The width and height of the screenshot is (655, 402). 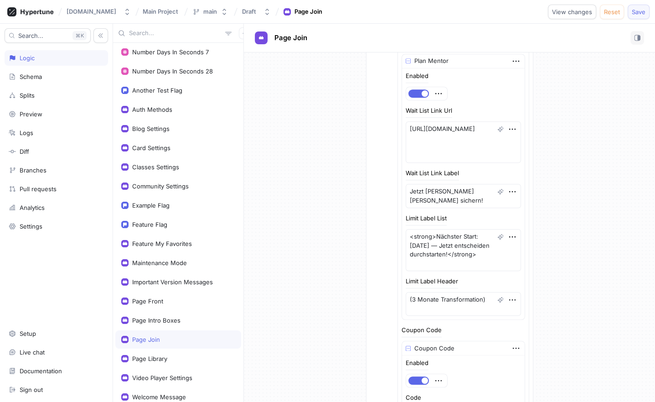 What do you see at coordinates (150, 358) in the screenshot?
I see `div: Page Library` at bounding box center [150, 358].